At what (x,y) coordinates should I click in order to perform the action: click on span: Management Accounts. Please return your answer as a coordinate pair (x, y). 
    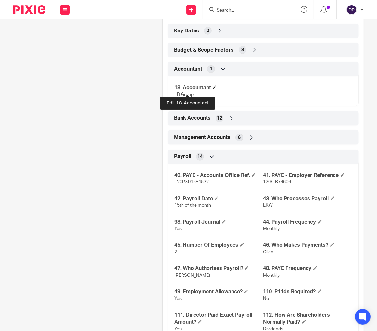
    Looking at the image, I should click on (202, 137).